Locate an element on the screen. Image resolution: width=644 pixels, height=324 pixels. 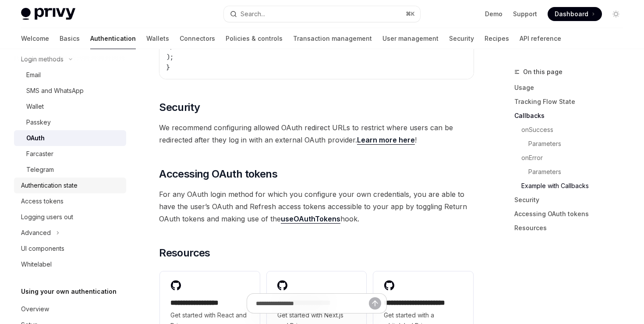
a: SMS and WhatsApp is located at coordinates (71, 91).